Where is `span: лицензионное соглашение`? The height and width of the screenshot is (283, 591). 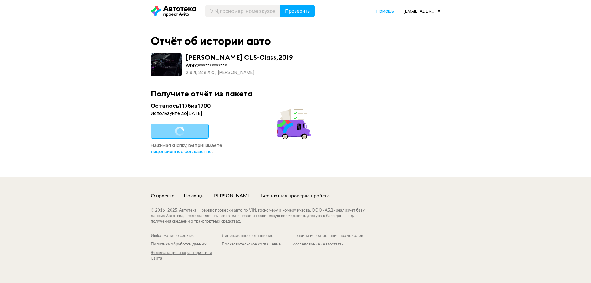 span: лицензионное соглашение is located at coordinates (181, 151).